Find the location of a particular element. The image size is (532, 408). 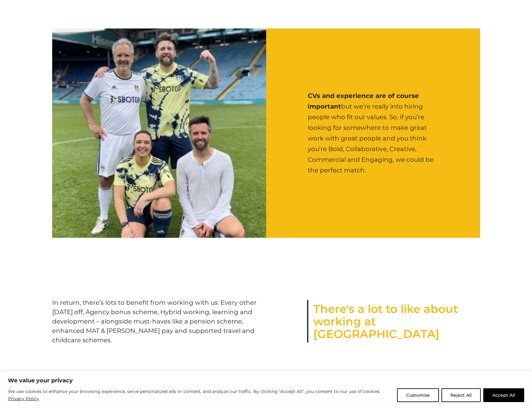

button: Customize is located at coordinates (418, 395).